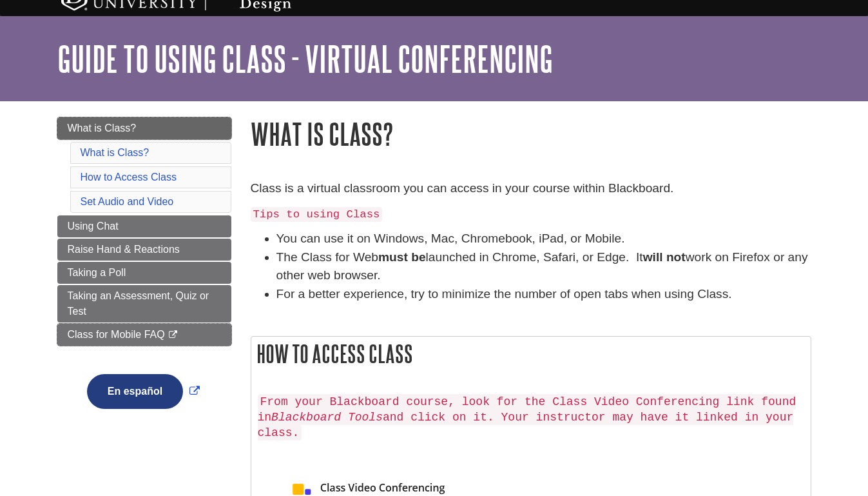 Image resolution: width=868 pixels, height=496 pixels. What do you see at coordinates (402, 257) in the screenshot?
I see `strong: must be` at bounding box center [402, 257].